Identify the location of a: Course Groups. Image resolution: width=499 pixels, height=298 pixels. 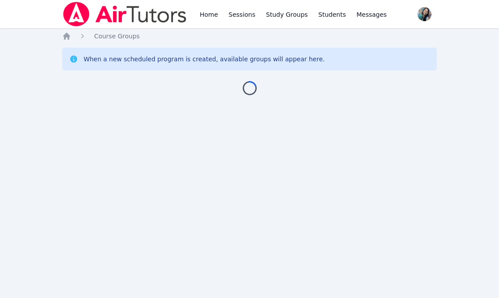
(116, 36).